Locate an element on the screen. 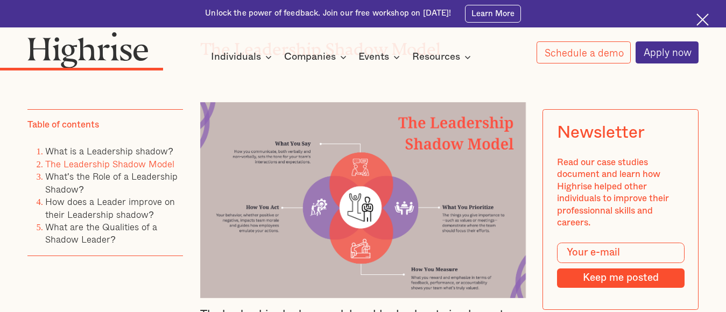 The width and height of the screenshot is (726, 312). img: Highrise logo is located at coordinates (88, 50).